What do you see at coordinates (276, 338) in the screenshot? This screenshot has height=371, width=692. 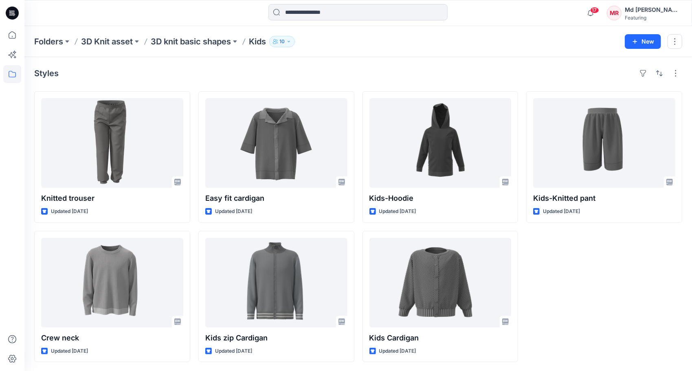 I see `p: Kids zip Cardigan` at bounding box center [276, 338].